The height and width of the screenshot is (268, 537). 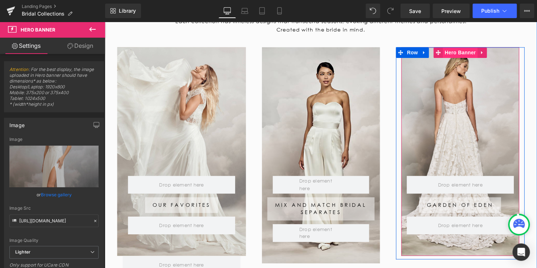 What do you see at coordinates (127, 11) in the screenshot?
I see `span: Library` at bounding box center [127, 11].